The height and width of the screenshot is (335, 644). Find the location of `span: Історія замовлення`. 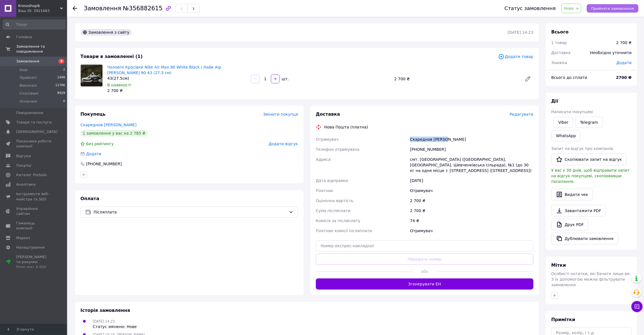

span: Історія замовлення is located at coordinates (106, 311).